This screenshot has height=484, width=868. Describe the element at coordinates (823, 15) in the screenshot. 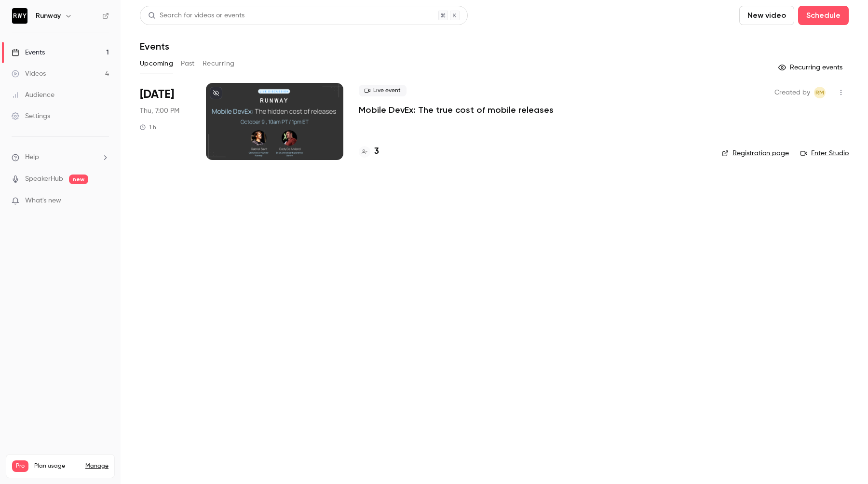

I see `button: Schedule` at that location.